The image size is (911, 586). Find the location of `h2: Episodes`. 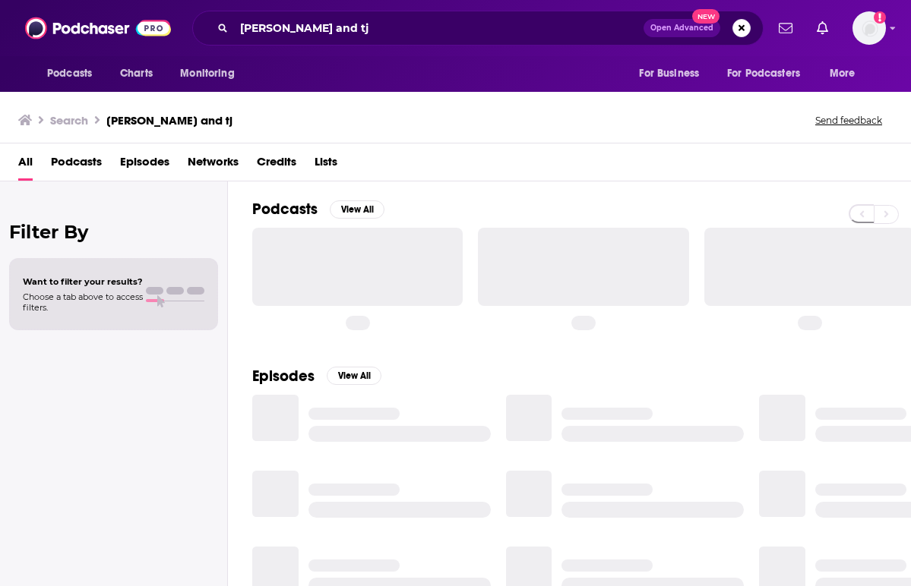

h2: Episodes is located at coordinates (283, 376).